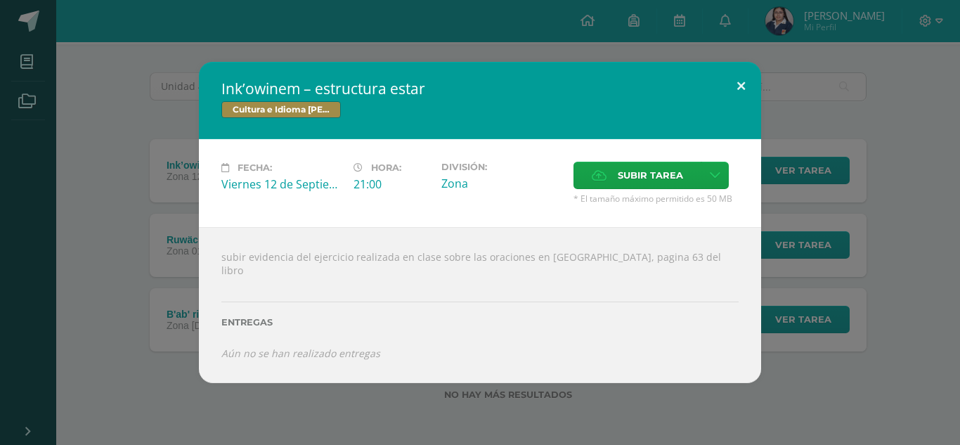 This screenshot has width=960, height=445. I want to click on h2: Ink’owinem – estructura estar, so click(480, 89).